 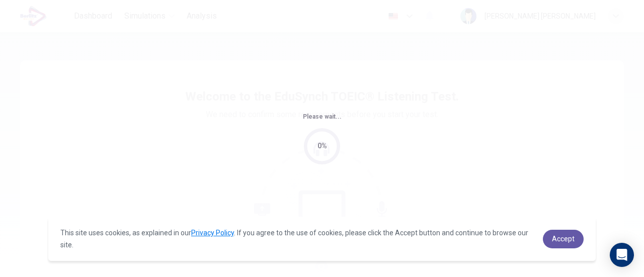 I want to click on span: Please wait..., so click(x=322, y=117).